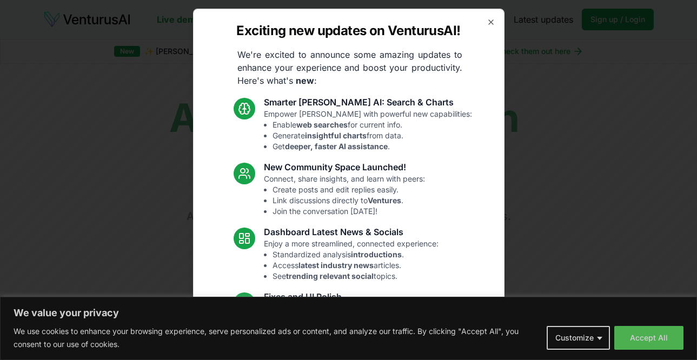 The height and width of the screenshot is (360, 697). I want to click on p: Connect, share insights, and learn with peers:, so click(345, 195).